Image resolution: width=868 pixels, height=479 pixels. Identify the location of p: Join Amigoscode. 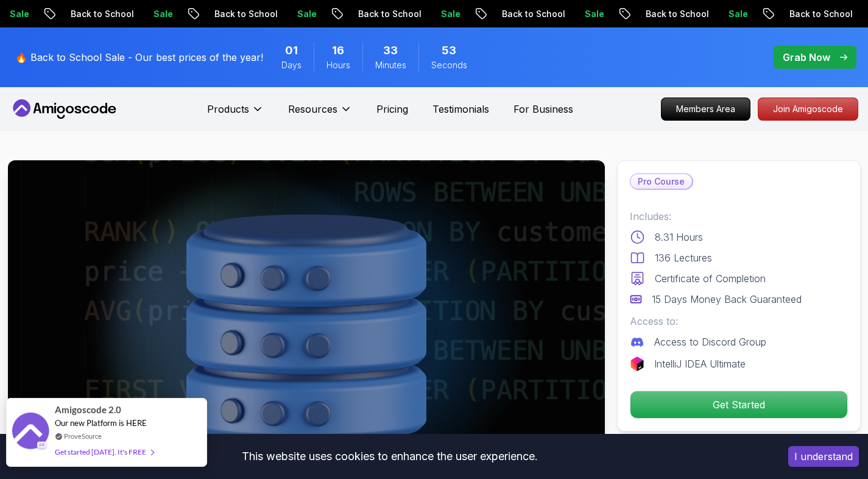
(807, 109).